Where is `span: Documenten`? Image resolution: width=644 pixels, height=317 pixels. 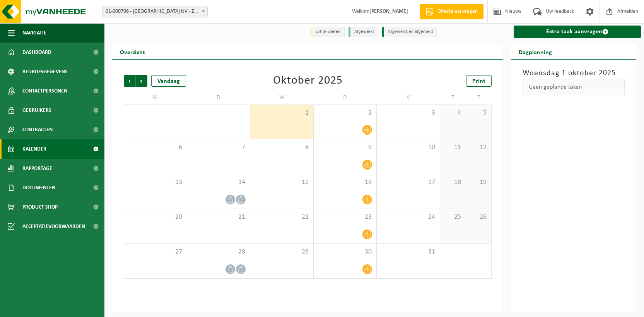 span: Documenten is located at coordinates (38, 188).